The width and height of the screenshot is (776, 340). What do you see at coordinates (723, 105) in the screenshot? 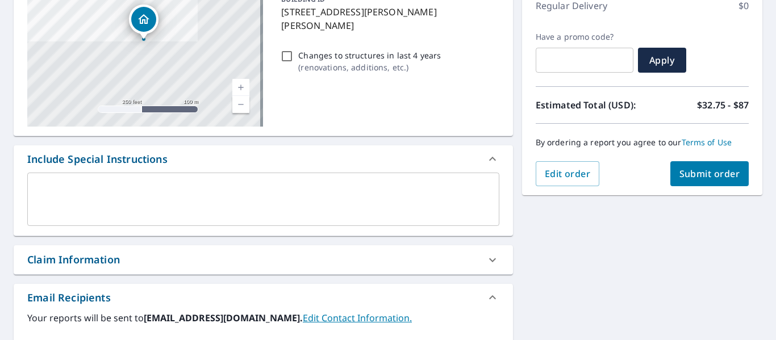
I see `p: $32.75 - $87` at bounding box center [723, 105].